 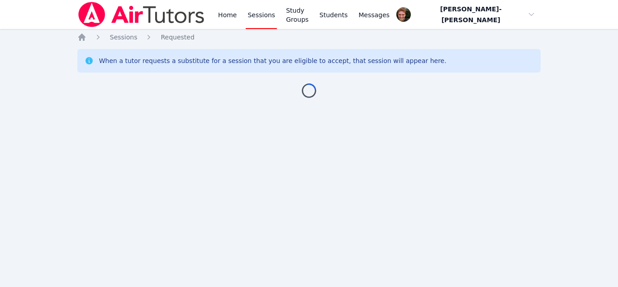 I want to click on a: Requested, so click(x=177, y=37).